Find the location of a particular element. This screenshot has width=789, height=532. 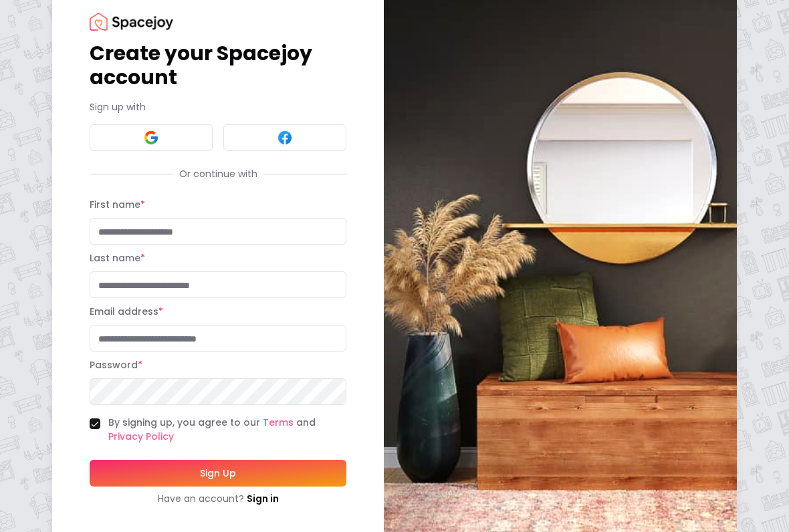

a: Sign in is located at coordinates (263, 498).